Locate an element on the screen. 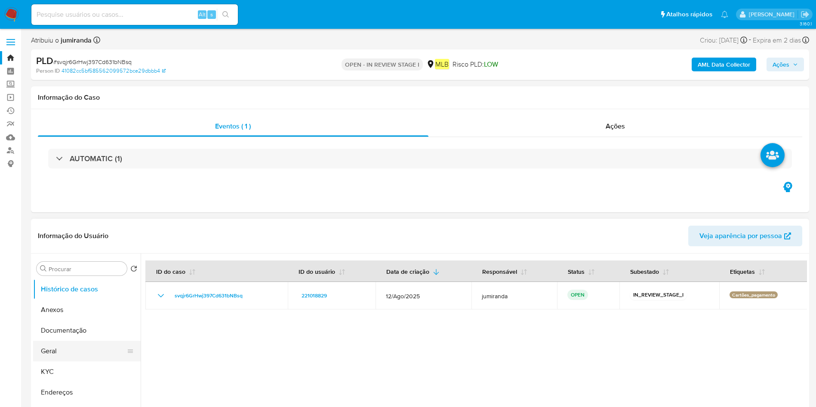  button: Retornar ao pedido padrão is located at coordinates (134, 270).